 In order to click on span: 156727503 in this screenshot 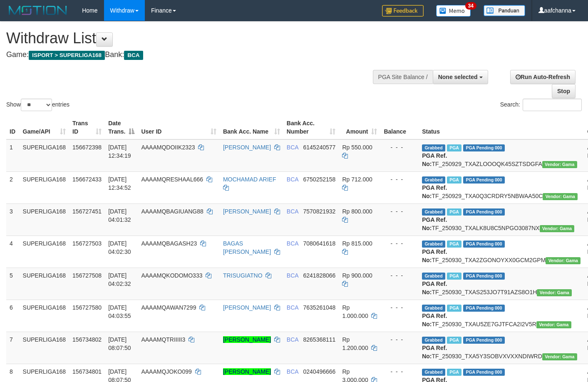, I will do `click(87, 244)`.